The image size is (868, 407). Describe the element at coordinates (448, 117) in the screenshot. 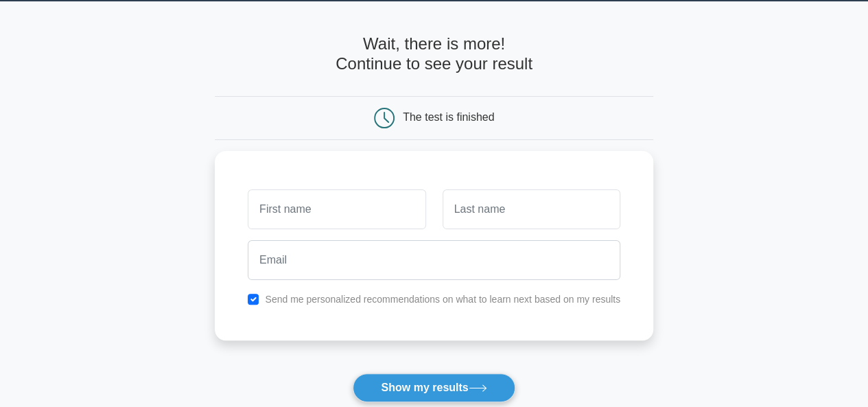

I see `div: The test is finished` at that location.